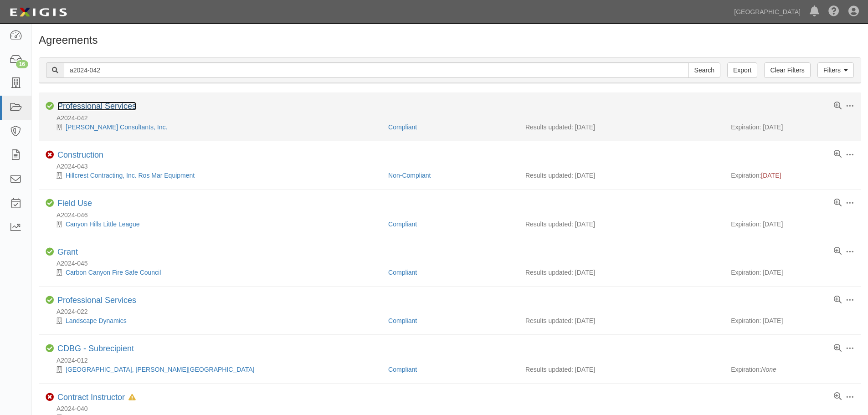  What do you see at coordinates (213, 224) in the screenshot?
I see `div: Canyon Hills Little League` at bounding box center [213, 224].